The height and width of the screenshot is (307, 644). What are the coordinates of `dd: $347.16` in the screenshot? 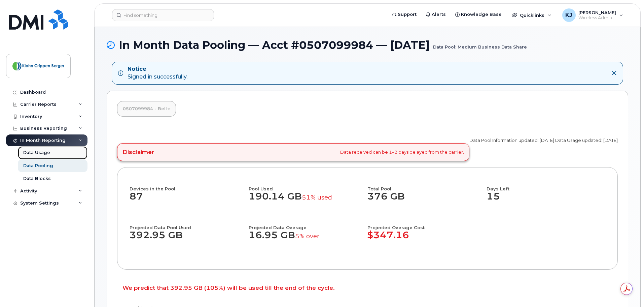 It's located at (427, 238).